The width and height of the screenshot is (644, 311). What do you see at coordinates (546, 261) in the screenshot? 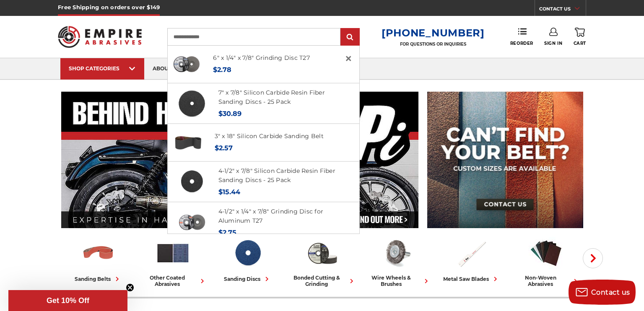
I see `a: non-woven abrasives` at bounding box center [546, 261].